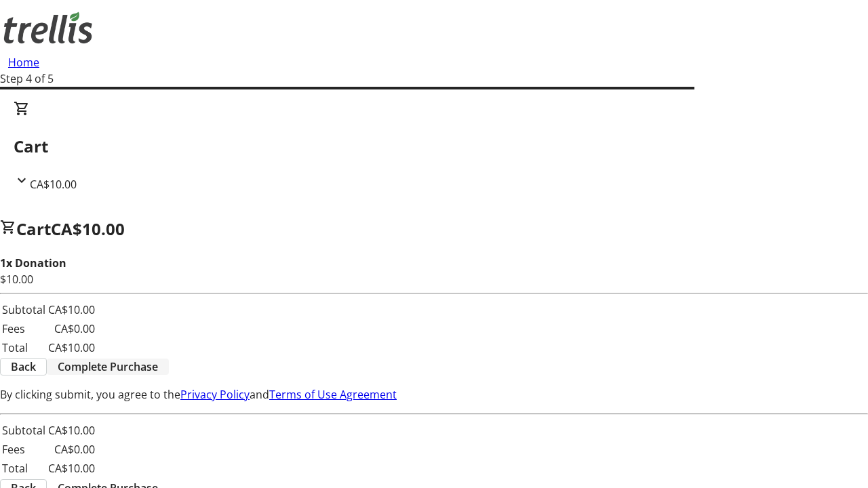 Image resolution: width=868 pixels, height=488 pixels. Describe the element at coordinates (23, 367) in the screenshot. I see `span: Back` at that location.